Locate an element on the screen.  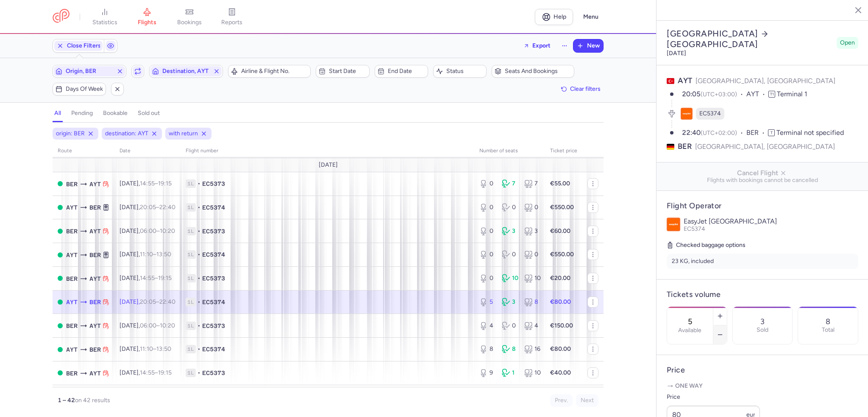
h4: Flight Operator is located at coordinates (763, 206).